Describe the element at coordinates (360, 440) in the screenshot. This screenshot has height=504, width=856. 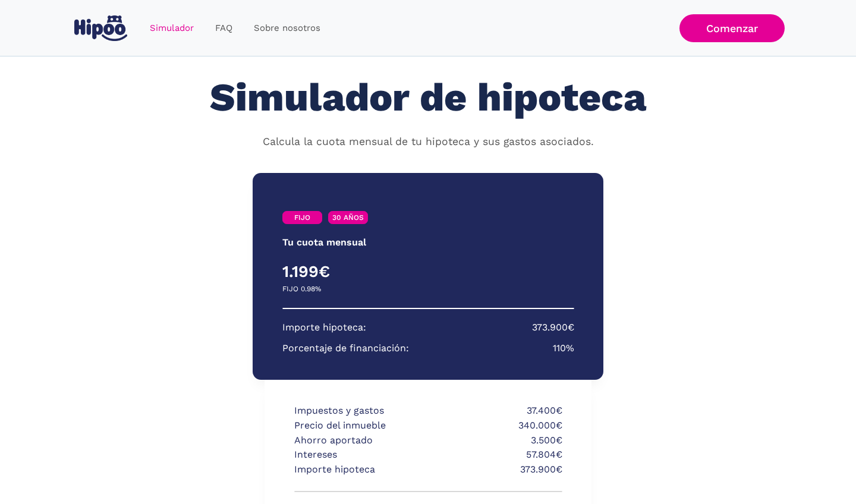
I see `p: Ahorro aportado` at that location.